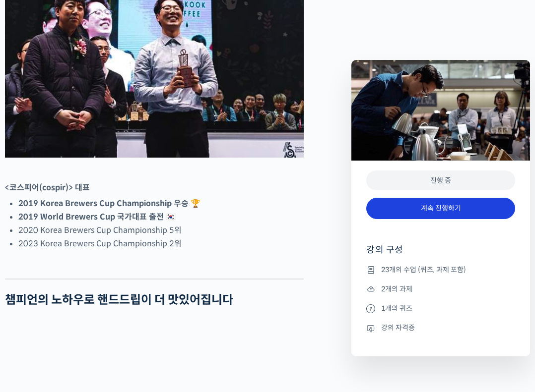 This screenshot has height=392, width=535. Describe the element at coordinates (119, 300) in the screenshot. I see `strong: 챔피언의 노하우로 핸드드립이 더 맛있어집니다` at that location.